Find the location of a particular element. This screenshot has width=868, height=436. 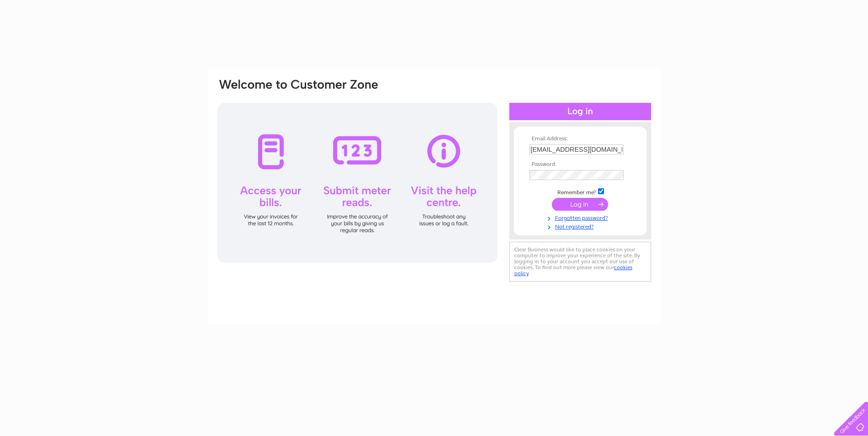

td: Remember me? is located at coordinates (580, 192).